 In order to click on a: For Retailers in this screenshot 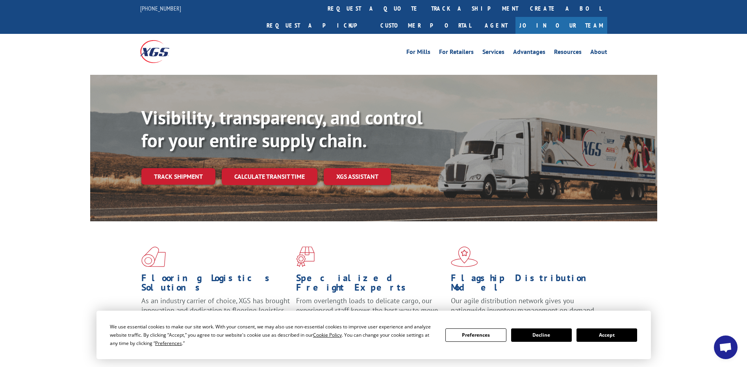, I will do `click(457, 53)`.